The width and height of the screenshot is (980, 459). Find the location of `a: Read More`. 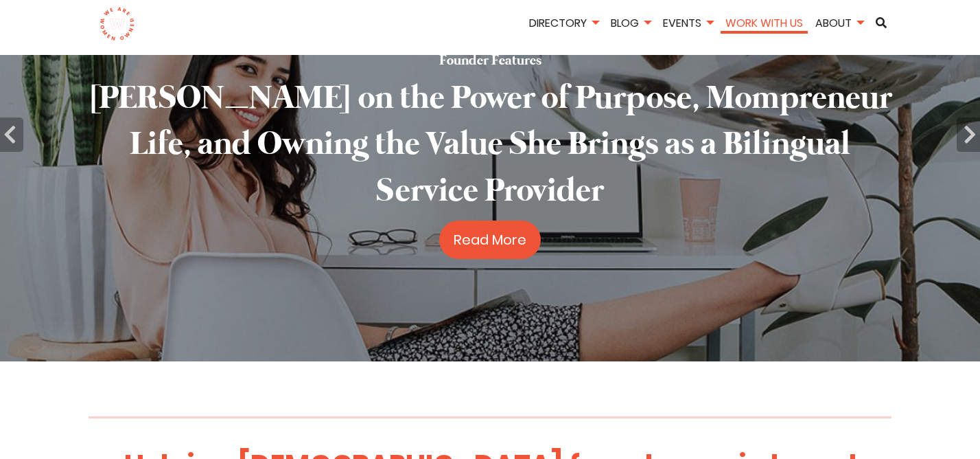

a: Read More is located at coordinates (490, 240).